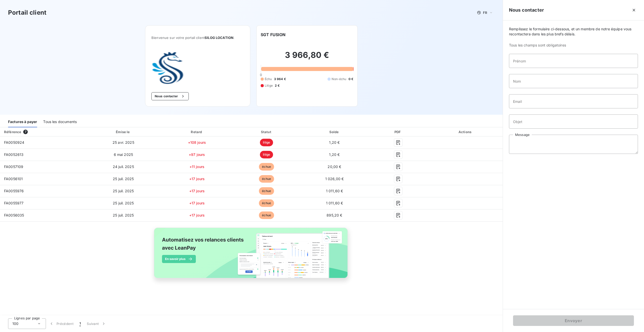  Describe the element at coordinates (334, 179) in the screenshot. I see `span: 1 026,00 €` at that location.